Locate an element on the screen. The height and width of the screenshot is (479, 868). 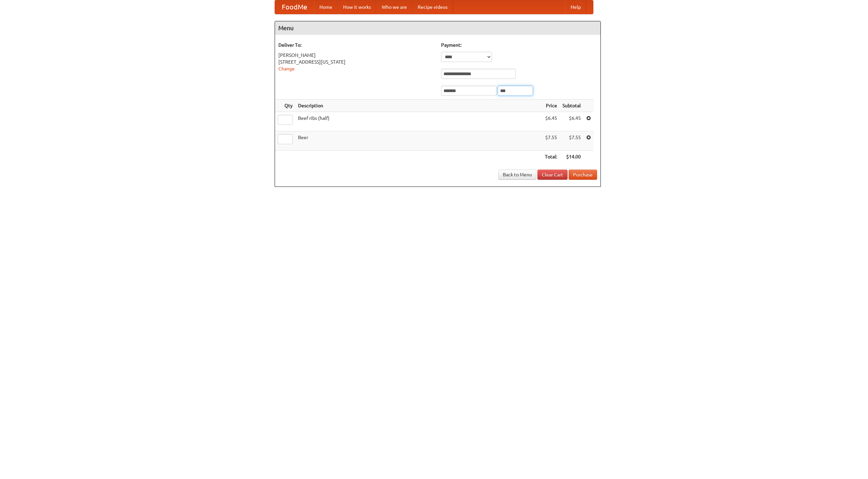
th: Price is located at coordinates (551, 106).